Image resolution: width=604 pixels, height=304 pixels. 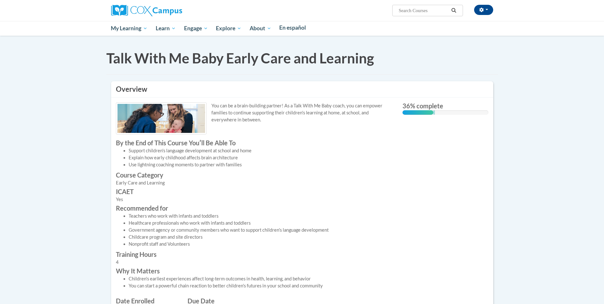 What do you see at coordinates (240, 58) in the screenshot?
I see `span: Talk With Me Baby Early Care and Learning` at bounding box center [240, 58].